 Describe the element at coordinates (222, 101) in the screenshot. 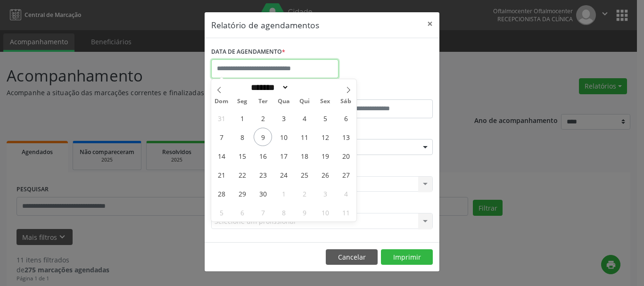

I see `span: Dom` at that location.